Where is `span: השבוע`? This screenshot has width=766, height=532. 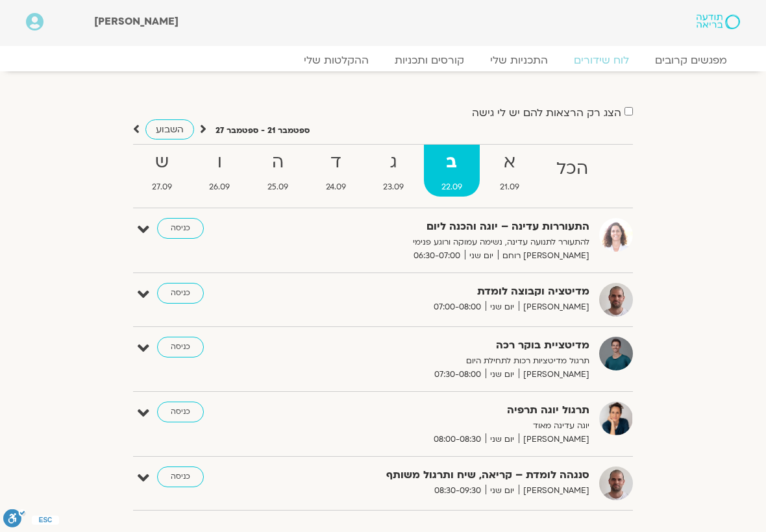 span: השבוע is located at coordinates (170, 129).